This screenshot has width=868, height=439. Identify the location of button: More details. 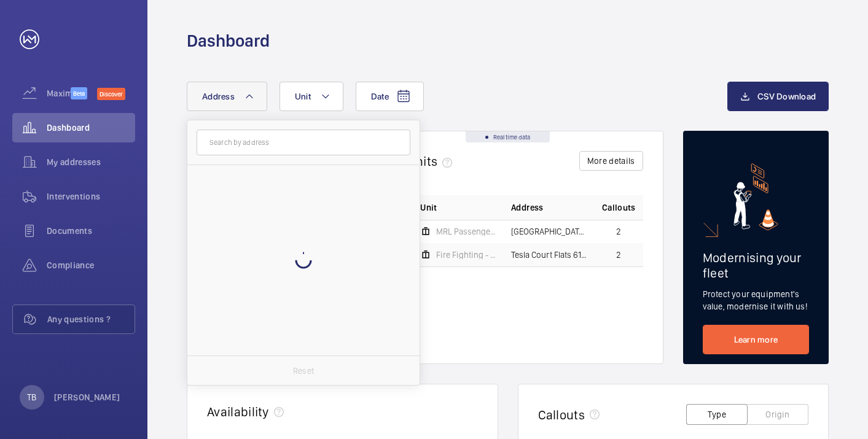
(611, 161).